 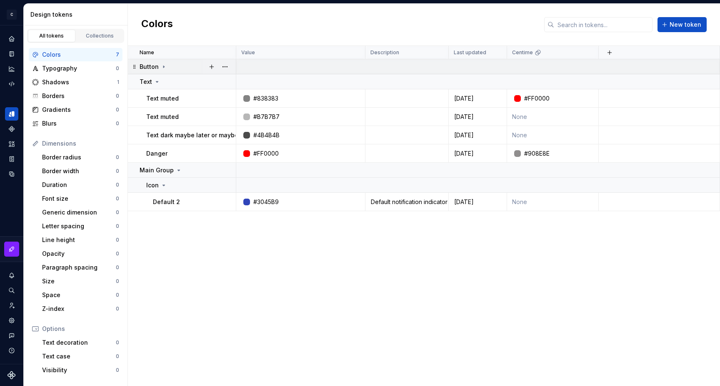 I want to click on div: Line height, so click(x=79, y=240).